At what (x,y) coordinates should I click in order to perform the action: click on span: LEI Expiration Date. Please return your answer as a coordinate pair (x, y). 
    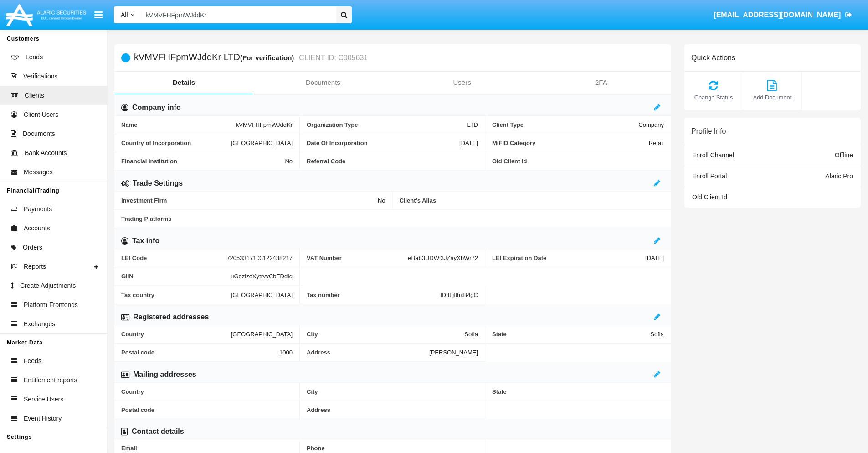
    Looking at the image, I should click on (569, 258).